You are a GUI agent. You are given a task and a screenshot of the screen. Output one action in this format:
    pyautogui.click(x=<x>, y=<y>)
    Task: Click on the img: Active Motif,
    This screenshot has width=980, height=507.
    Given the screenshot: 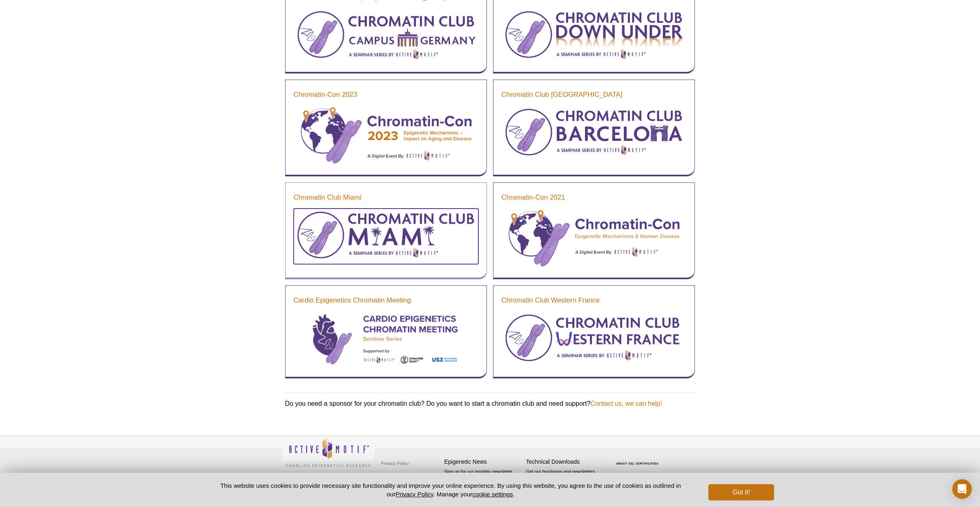 What is the action you would take?
    pyautogui.click(x=329, y=453)
    